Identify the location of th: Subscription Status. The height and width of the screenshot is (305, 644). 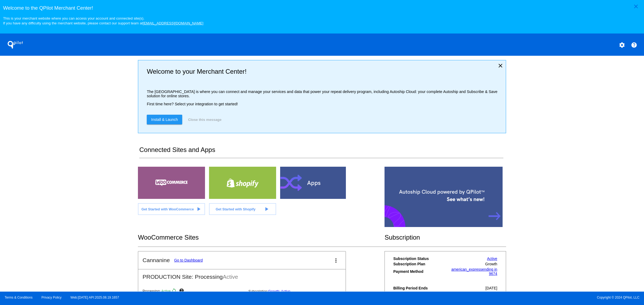
(419, 259).